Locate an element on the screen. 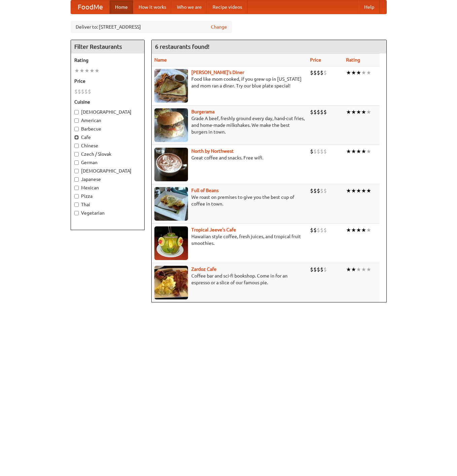 Image resolution: width=457 pixels, height=476 pixels. p: Grade A beef, freshly ground every day, hand-cut fries, and home-made milkshakes. We make the bes... is located at coordinates (229, 125).